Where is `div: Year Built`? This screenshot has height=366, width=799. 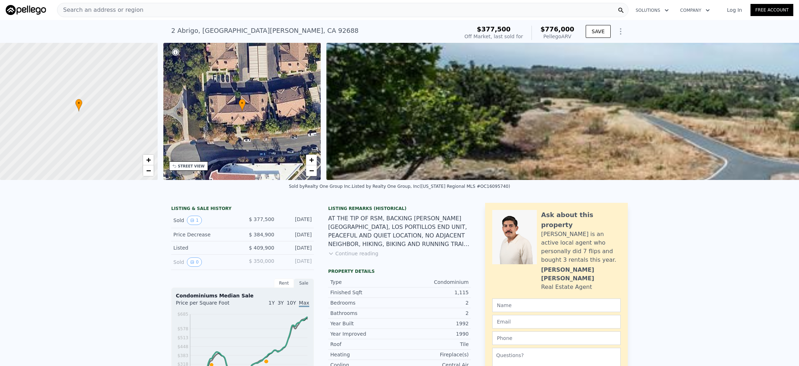 div: Year Built is located at coordinates (365, 323).